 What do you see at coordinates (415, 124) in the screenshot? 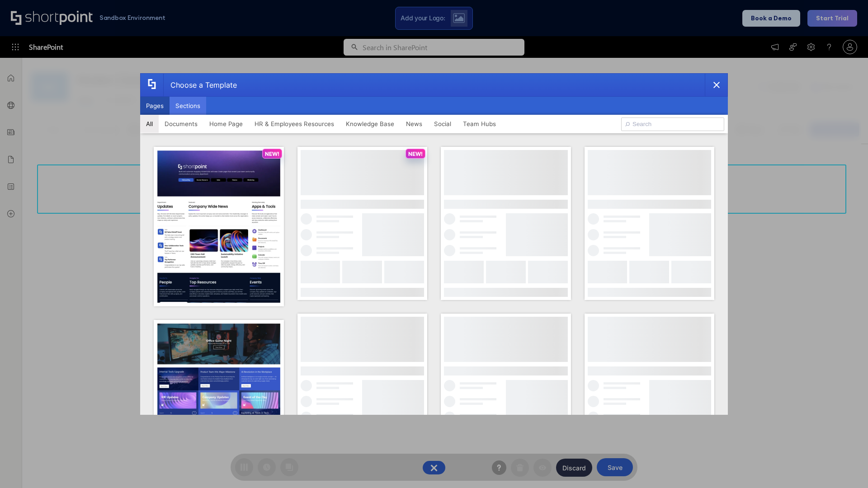
I see `button: News` at bounding box center [415, 124].